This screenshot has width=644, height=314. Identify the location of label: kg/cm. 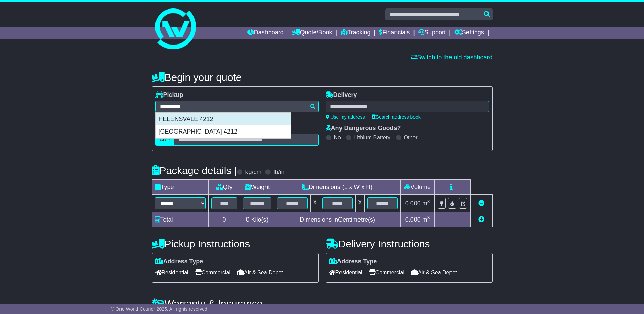
(253, 172).